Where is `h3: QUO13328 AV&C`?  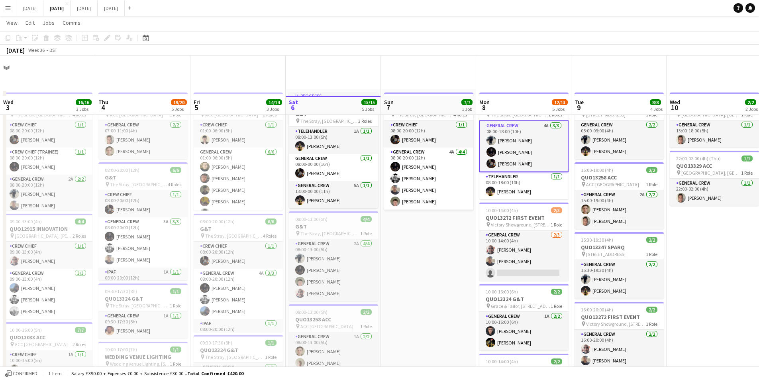
h3: QUO13328 AV&C is located at coordinates (524, 369).